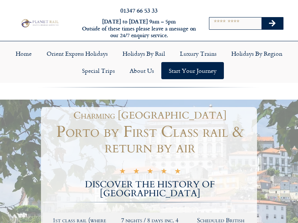  What do you see at coordinates (149, 62) in the screenshot?
I see `nav: Menu` at bounding box center [149, 62].